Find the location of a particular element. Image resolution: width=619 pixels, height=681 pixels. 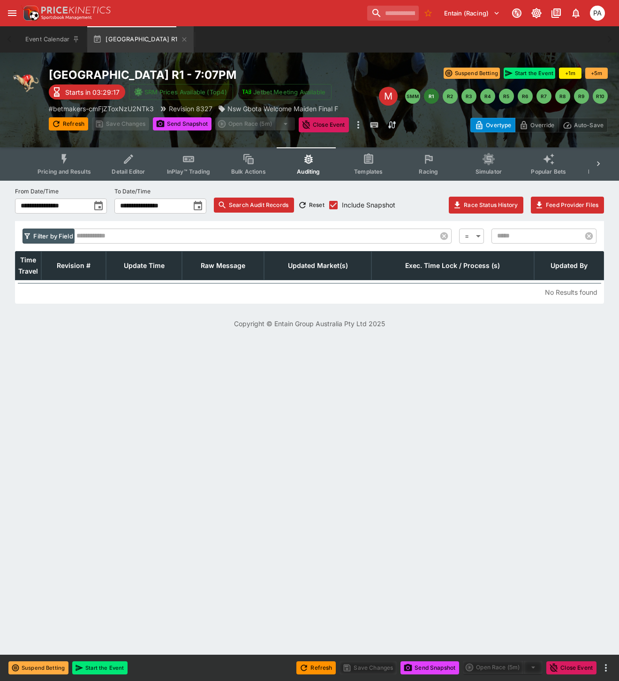

p: Copy To Clipboard is located at coordinates (101, 108).